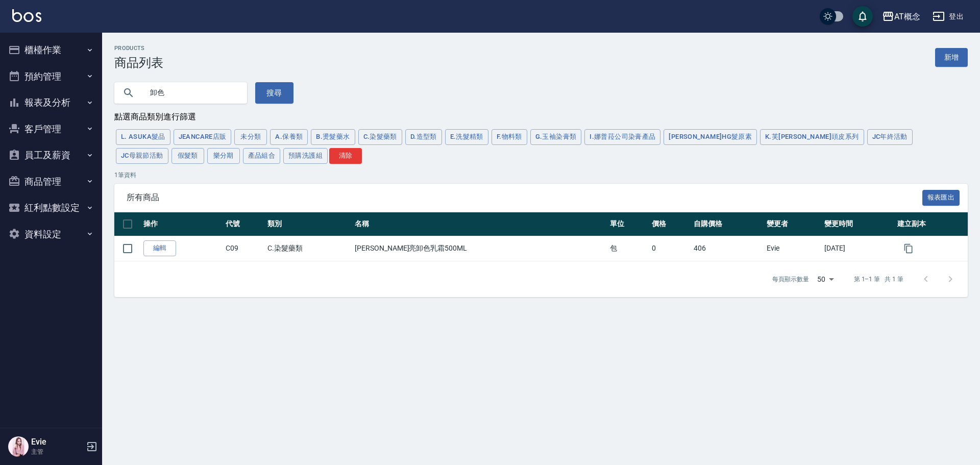 This screenshot has width=980, height=465. Describe the element at coordinates (879, 279) in the screenshot. I see `p: 第 1–1 筆 共 1 筆` at that location.